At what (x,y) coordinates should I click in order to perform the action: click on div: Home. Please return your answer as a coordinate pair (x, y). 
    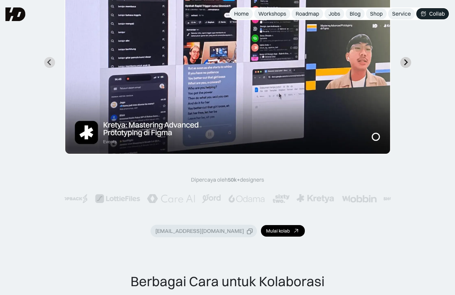
    Looking at the image, I should click on (241, 14).